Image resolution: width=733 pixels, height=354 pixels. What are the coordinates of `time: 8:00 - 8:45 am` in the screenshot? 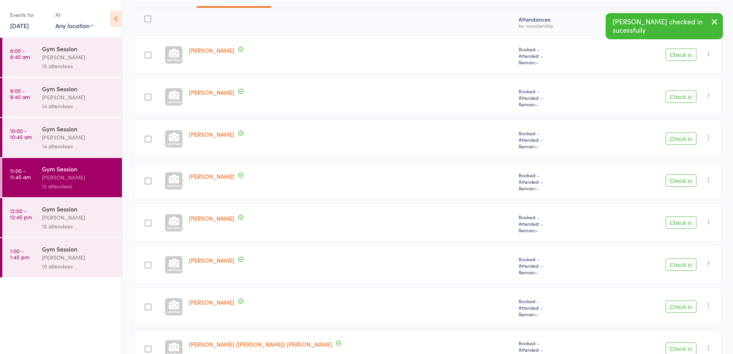 It's located at (20, 54).